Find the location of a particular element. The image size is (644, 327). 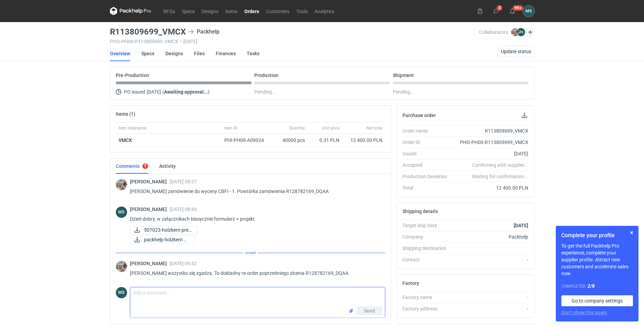

a: Files is located at coordinates (200, 53).